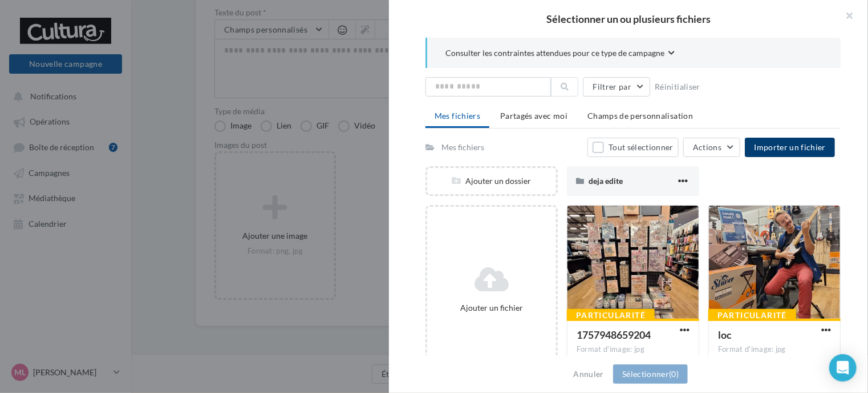 The height and width of the screenshot is (393, 868). What do you see at coordinates (790, 147) in the screenshot?
I see `button: Importer un fichier` at bounding box center [790, 147].